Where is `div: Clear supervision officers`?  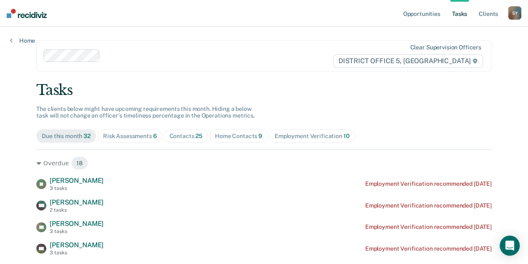
div: Clear supervision officers is located at coordinates (446, 47).